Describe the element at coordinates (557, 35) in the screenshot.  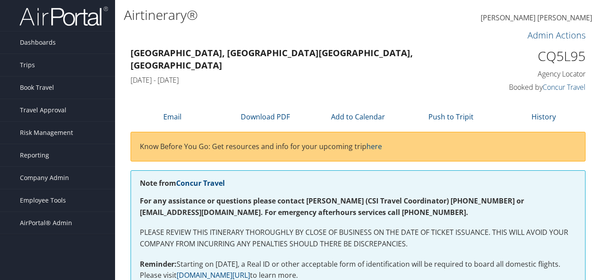
I see `a: Admin Actions` at that location.